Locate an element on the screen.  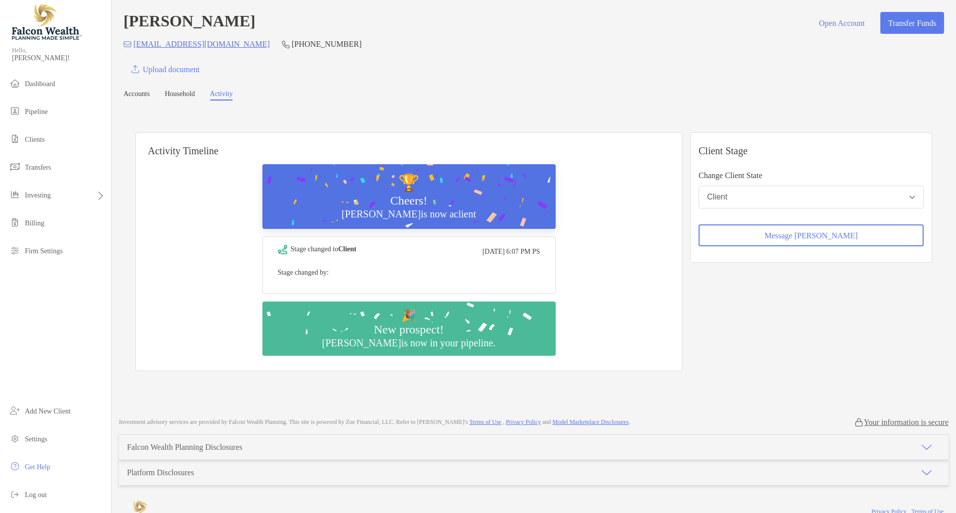
div: New prospect! is located at coordinates (409, 330).